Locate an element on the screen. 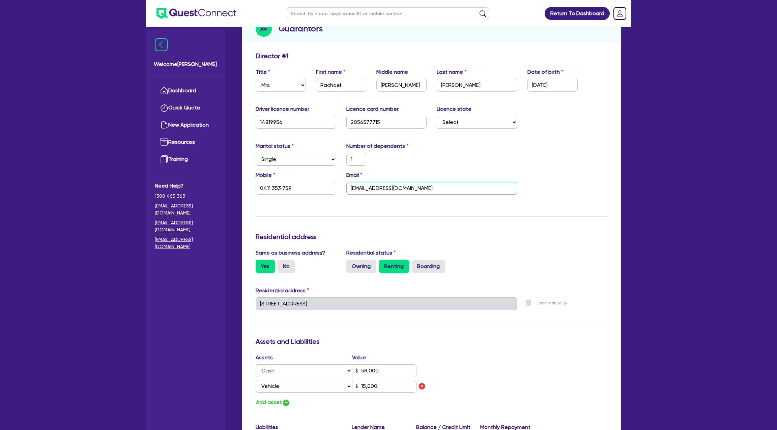  label: Middle name is located at coordinates (392, 72).